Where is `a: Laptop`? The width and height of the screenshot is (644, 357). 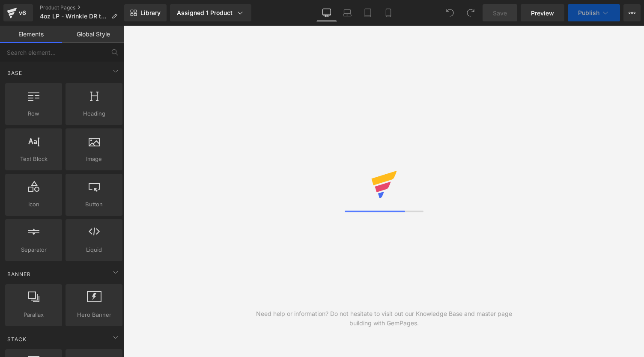
a: Laptop is located at coordinates (347, 13).